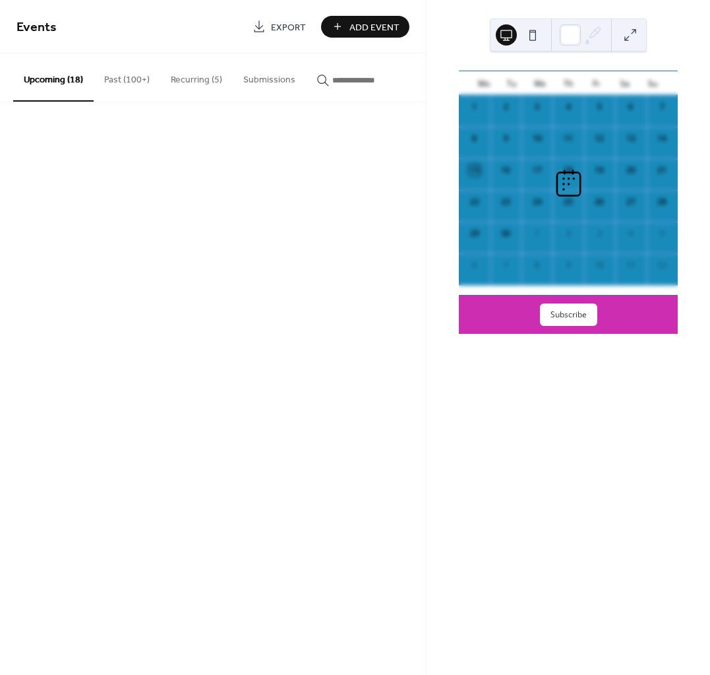  Describe the element at coordinates (597, 83) in the screenshot. I see `div: Fr` at that location.